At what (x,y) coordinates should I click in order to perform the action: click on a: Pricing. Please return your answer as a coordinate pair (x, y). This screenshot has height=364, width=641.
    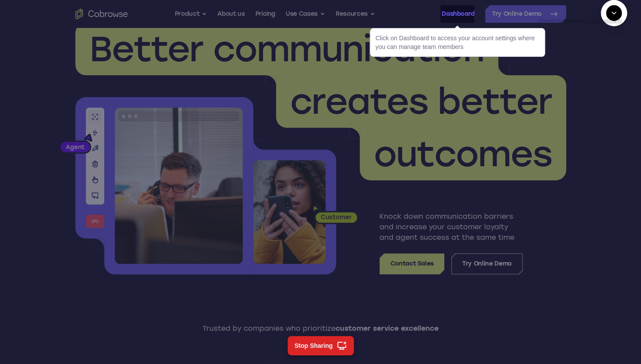
    Looking at the image, I should click on (265, 14).